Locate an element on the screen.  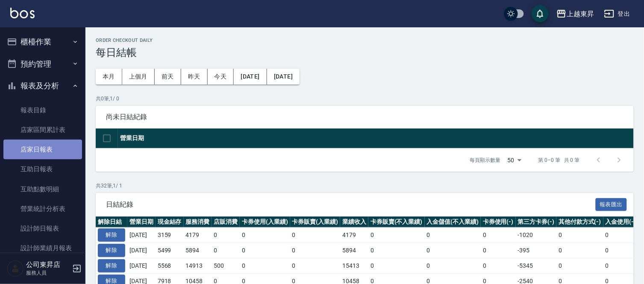
button: 今天 is located at coordinates (221, 77).